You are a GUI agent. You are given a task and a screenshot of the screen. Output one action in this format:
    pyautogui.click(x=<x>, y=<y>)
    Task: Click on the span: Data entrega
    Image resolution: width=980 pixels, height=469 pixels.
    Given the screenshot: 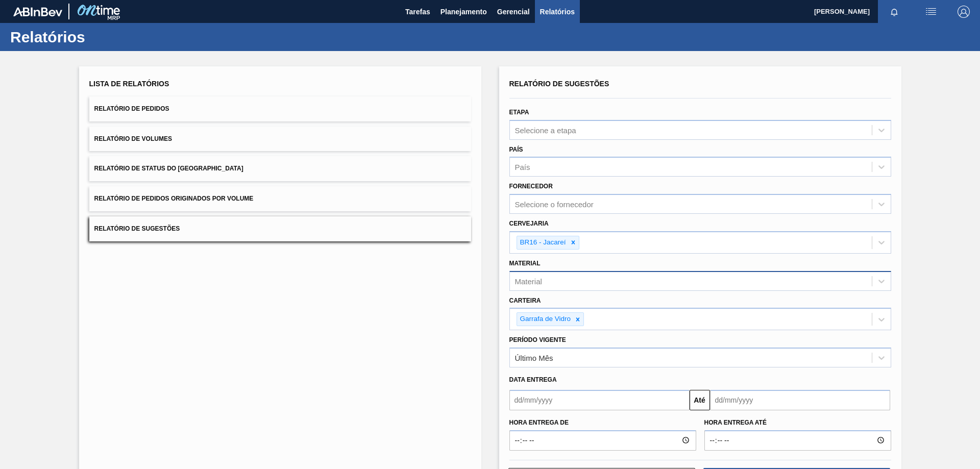 What is the action you would take?
    pyautogui.click(x=532, y=380)
    